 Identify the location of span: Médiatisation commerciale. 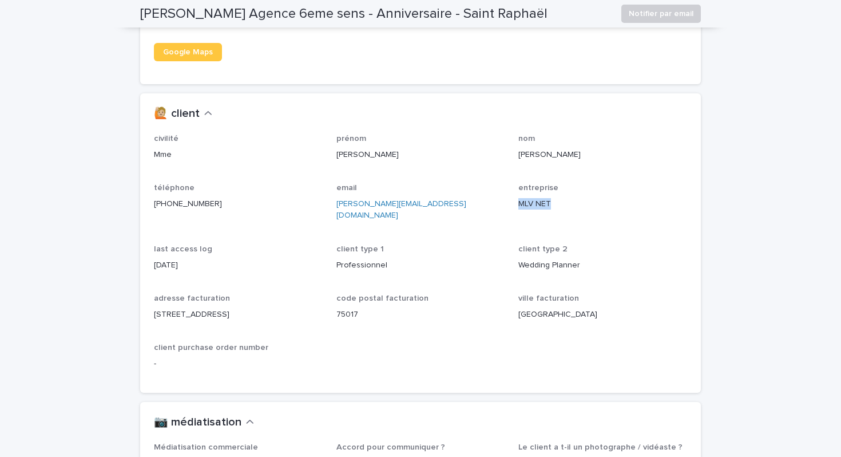
(206, 447).